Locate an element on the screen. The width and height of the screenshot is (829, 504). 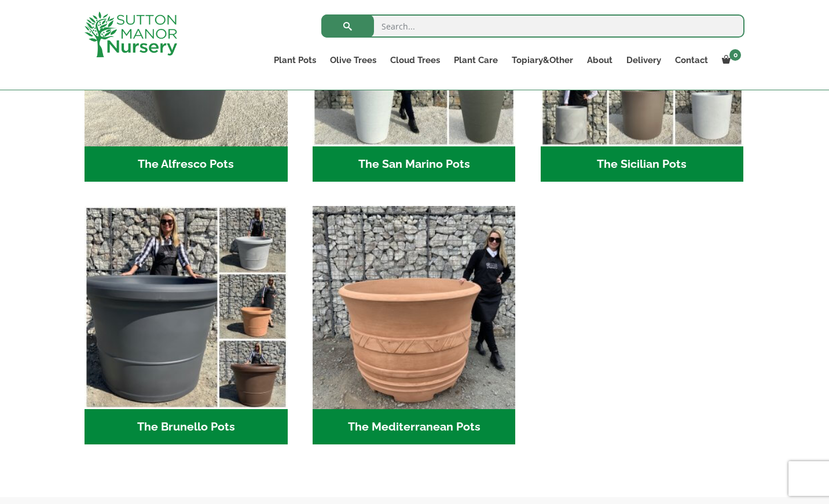
a: Contact is located at coordinates (691, 60).